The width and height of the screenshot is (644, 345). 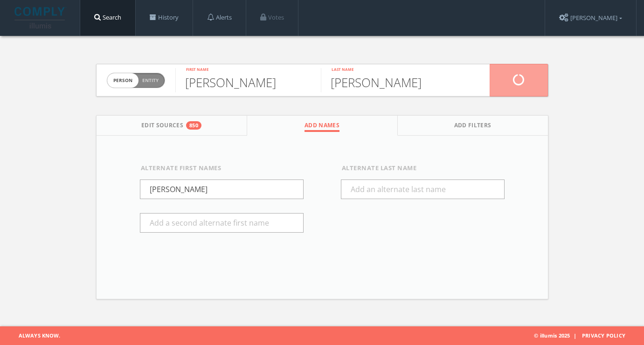 What do you see at coordinates (222, 189) in the screenshot?
I see `input: Add an alternate first name` at bounding box center [222, 189].